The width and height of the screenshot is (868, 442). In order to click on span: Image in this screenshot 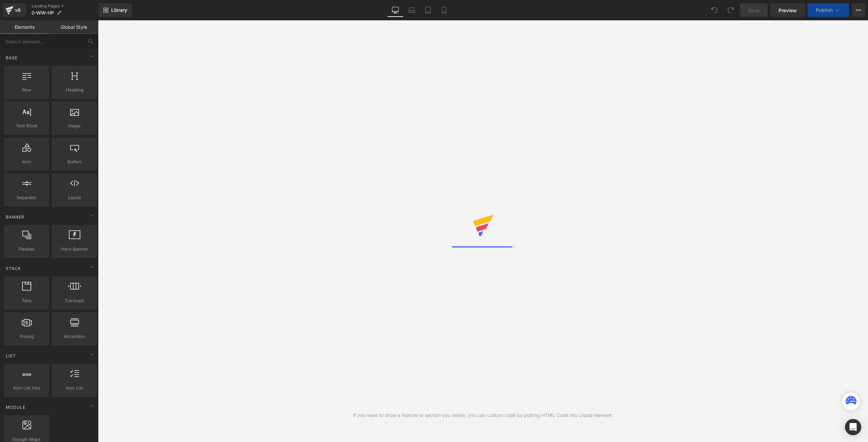, I will do `click(74, 126)`.